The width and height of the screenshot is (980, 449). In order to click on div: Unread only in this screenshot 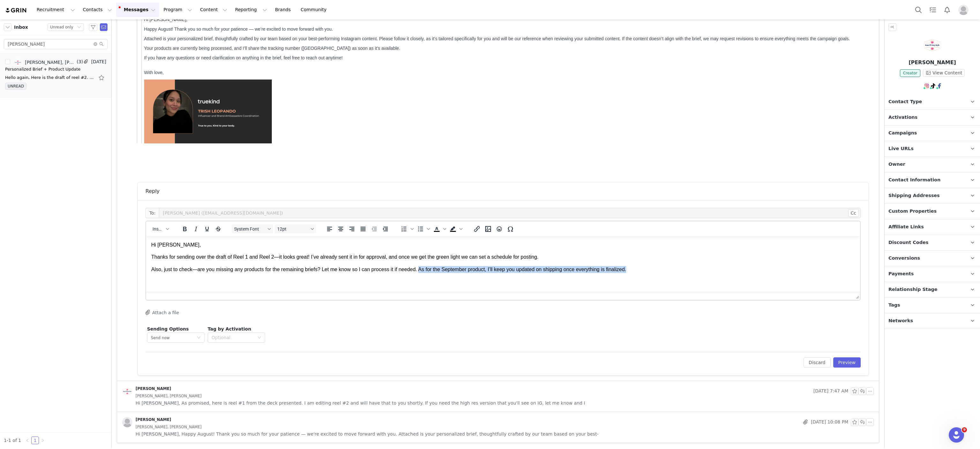, I will do `click(62, 27)`.